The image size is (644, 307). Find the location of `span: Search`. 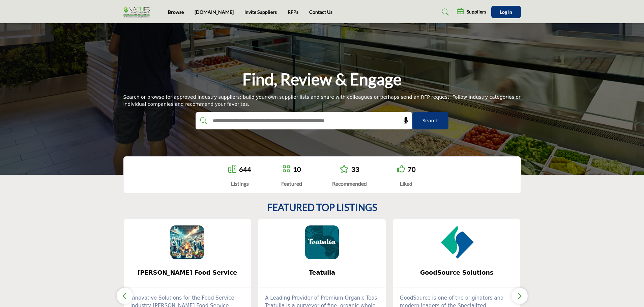

span: Search is located at coordinates (430, 121).